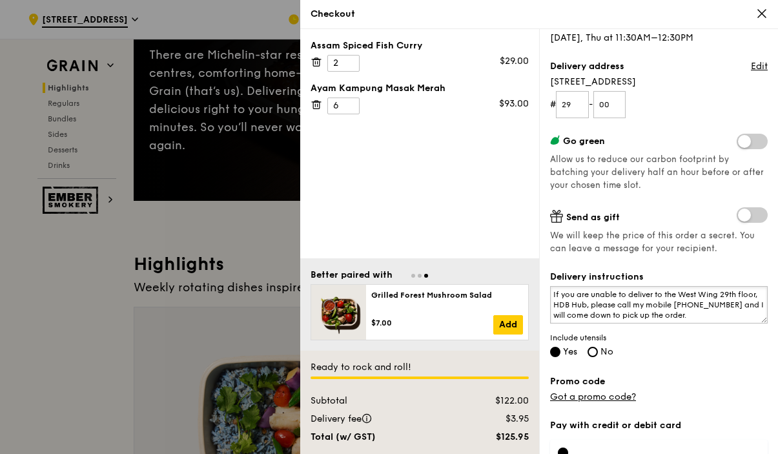 This screenshot has height=454, width=778. I want to click on label: Pay with credit or debit card, so click(658, 425).